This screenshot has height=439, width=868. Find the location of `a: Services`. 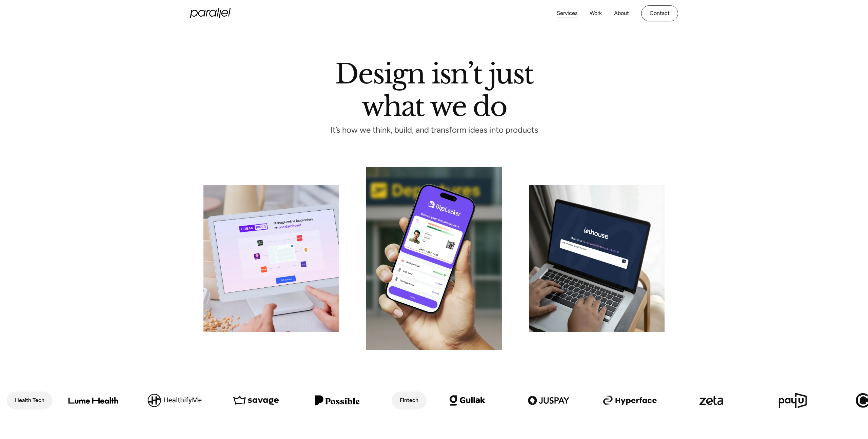

a: Services is located at coordinates (567, 13).